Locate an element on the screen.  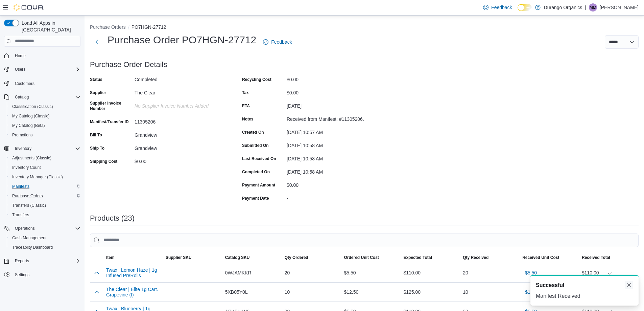
div: $5.50 is located at coordinates (371, 273).